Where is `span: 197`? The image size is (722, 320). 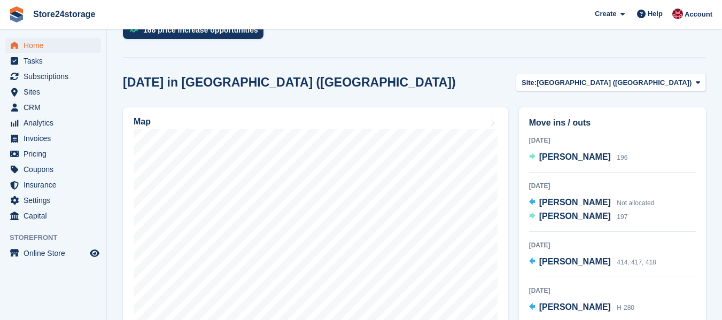
span: 197 is located at coordinates (622, 217).